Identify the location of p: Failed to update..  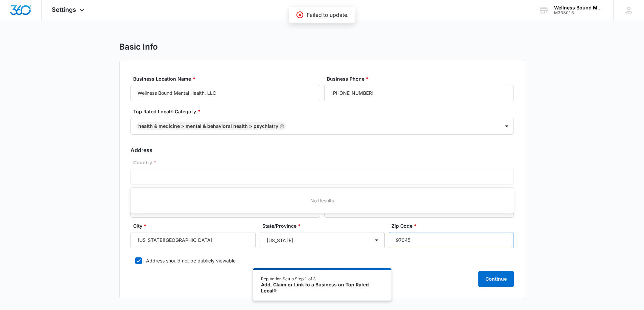
(327, 15).